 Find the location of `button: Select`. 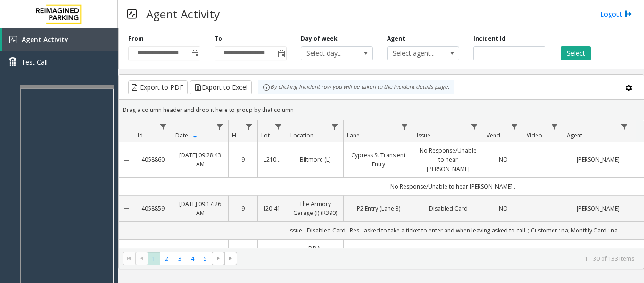

button: Select is located at coordinates (576, 53).